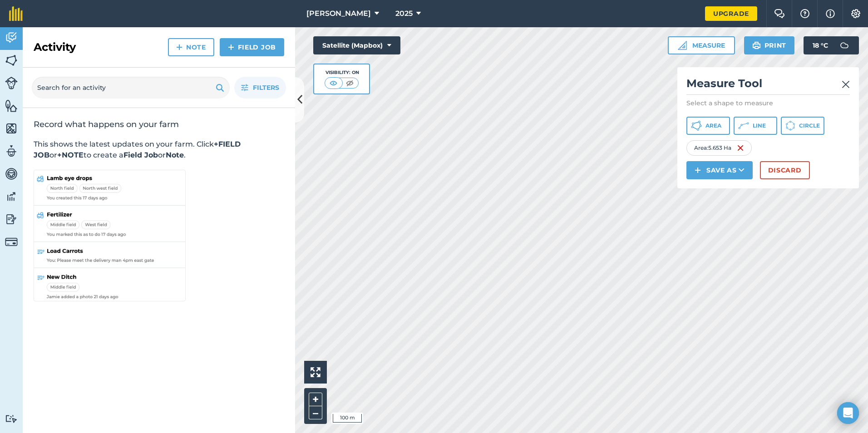 This screenshot has width=868, height=433. Describe the element at coordinates (357, 45) in the screenshot. I see `button: Satellite (Mapbox)` at that location.